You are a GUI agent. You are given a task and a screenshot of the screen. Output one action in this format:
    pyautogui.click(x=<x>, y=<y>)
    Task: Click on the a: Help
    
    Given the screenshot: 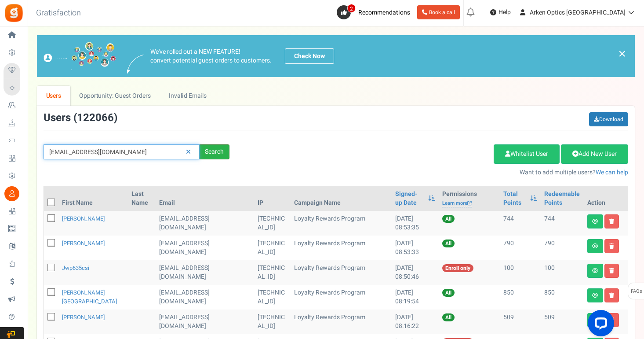 What is the action you would take?
    pyautogui.click(x=500, y=13)
    